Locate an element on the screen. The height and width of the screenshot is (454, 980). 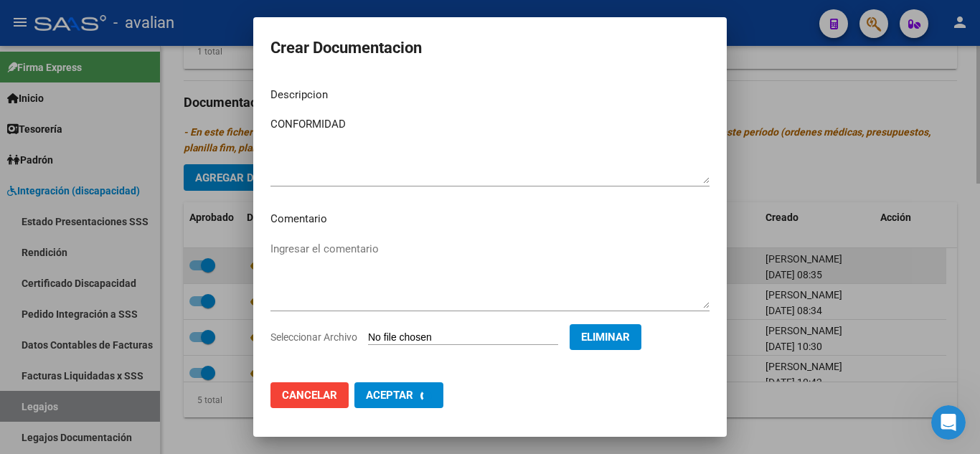
h2: Crear Documentacion is located at coordinates (490, 48).